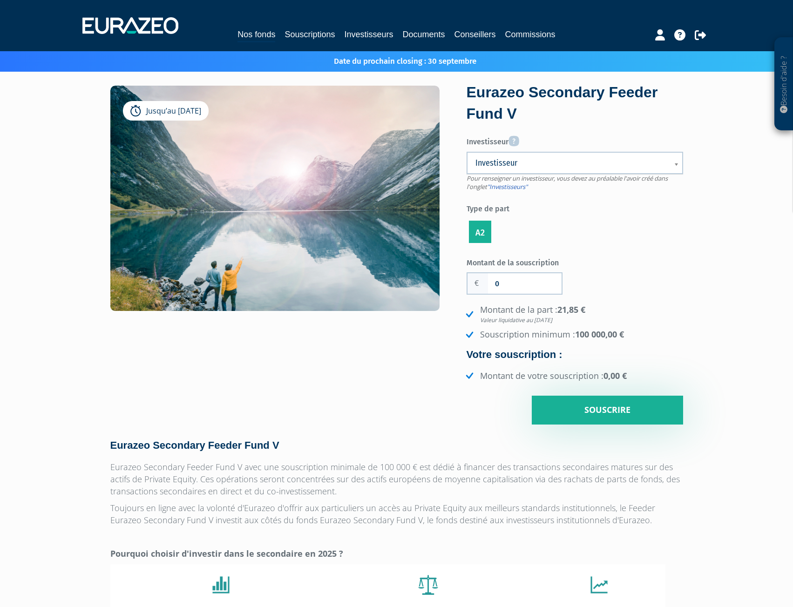 This screenshot has width=793, height=607. Describe the element at coordinates (397, 514) in the screenshot. I see `p: Toujours en ligne avec la volonté d'Eurazeo d'offrir aux particuliers un accès au Private Equity ...` at that location.